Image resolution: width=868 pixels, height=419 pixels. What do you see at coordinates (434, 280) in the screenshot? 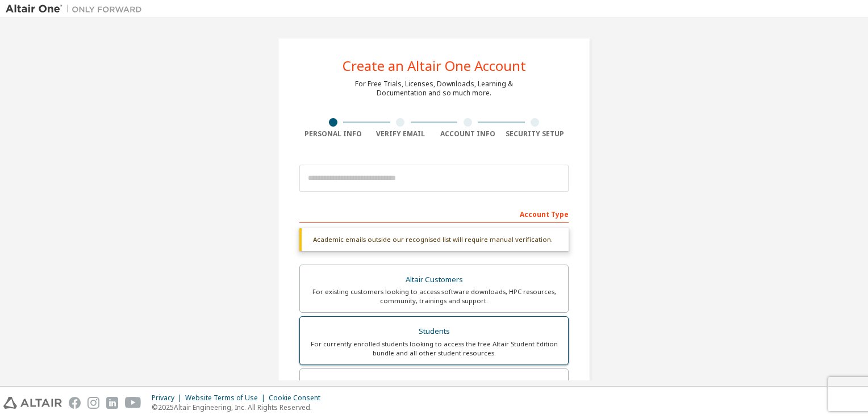
I see `div: Altair Customers` at bounding box center [434, 280].